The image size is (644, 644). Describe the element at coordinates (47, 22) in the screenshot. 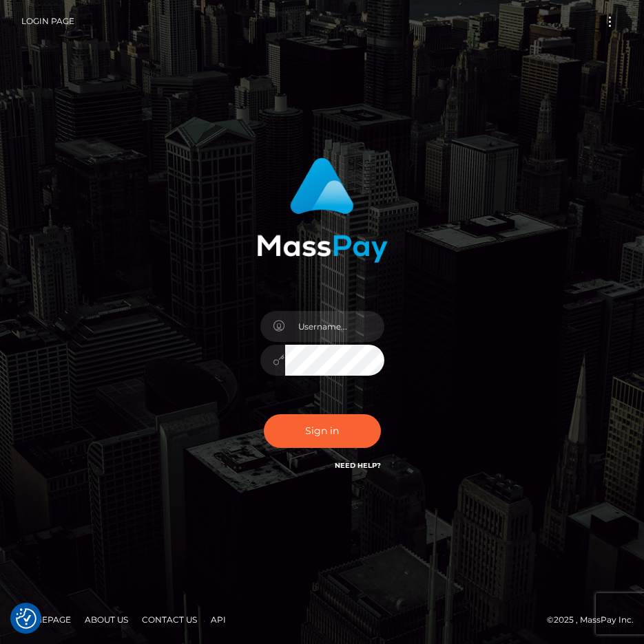

I see `a: Login Page` at that location.